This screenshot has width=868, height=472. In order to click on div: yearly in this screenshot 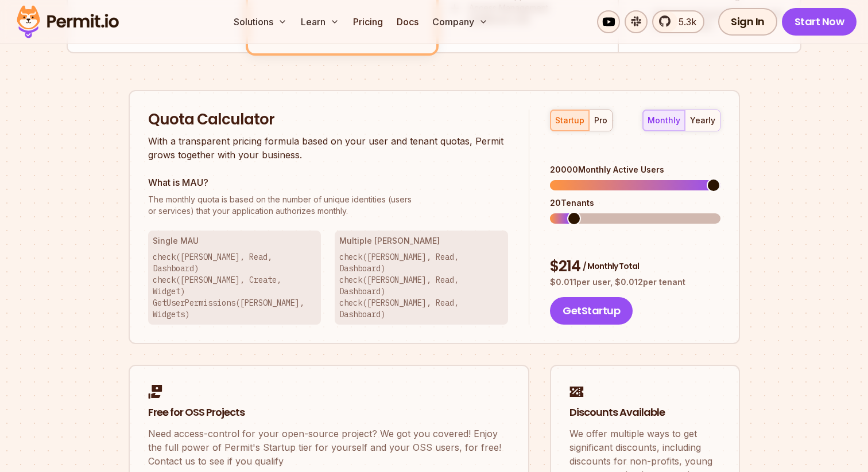, I will do `click(703, 121)`.